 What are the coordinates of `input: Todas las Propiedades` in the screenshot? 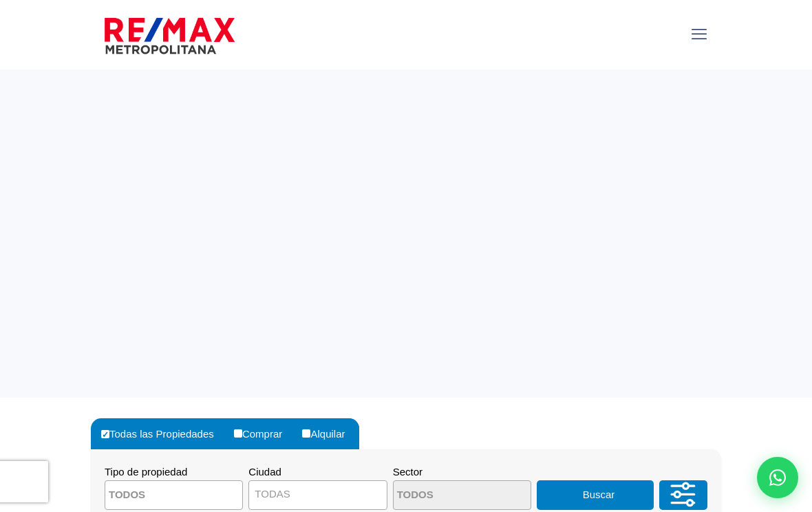 It's located at (105, 434).